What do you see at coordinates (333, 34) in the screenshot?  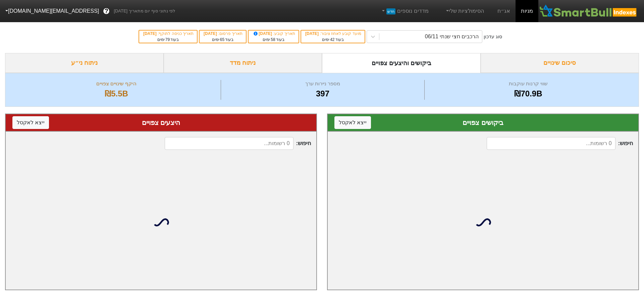 I see `div: מועד קובע לאחוז ציבור :` at bounding box center [333, 34].